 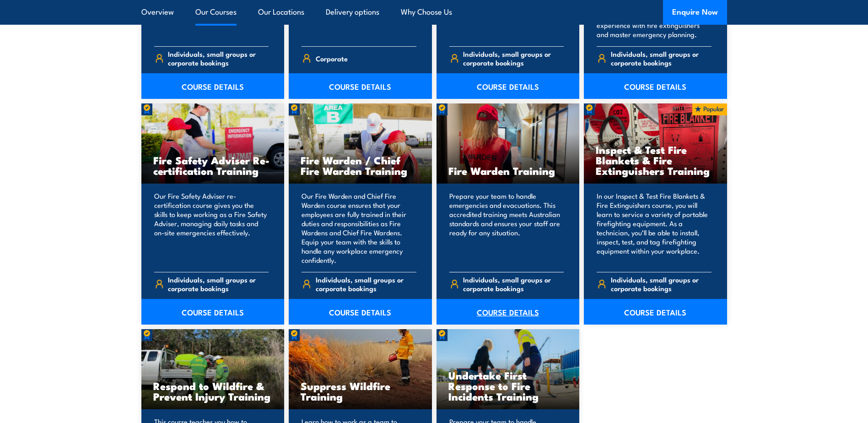 I want to click on h3: Undertake First Response to Fire Incidents Training, so click(x=508, y=386).